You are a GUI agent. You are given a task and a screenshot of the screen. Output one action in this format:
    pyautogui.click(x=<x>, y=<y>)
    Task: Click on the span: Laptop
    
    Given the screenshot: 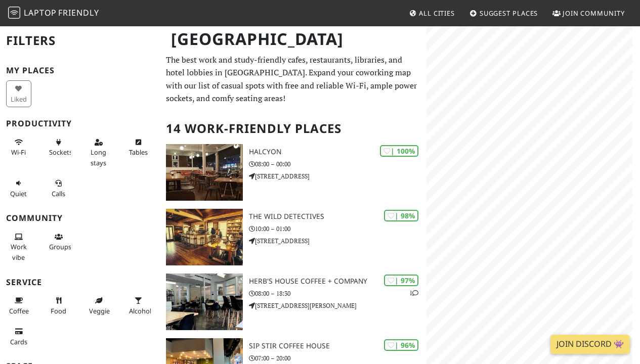 What is the action you would take?
    pyautogui.click(x=40, y=13)
    